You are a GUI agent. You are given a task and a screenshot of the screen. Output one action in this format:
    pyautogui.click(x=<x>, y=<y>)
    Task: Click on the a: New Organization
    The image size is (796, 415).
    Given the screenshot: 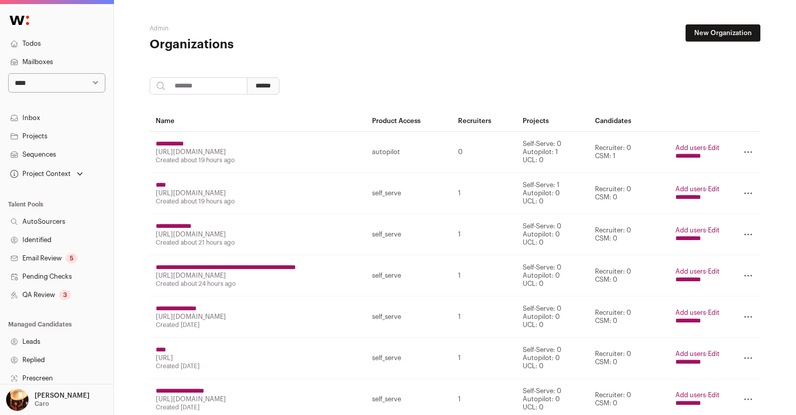 What is the action you would take?
    pyautogui.click(x=723, y=33)
    